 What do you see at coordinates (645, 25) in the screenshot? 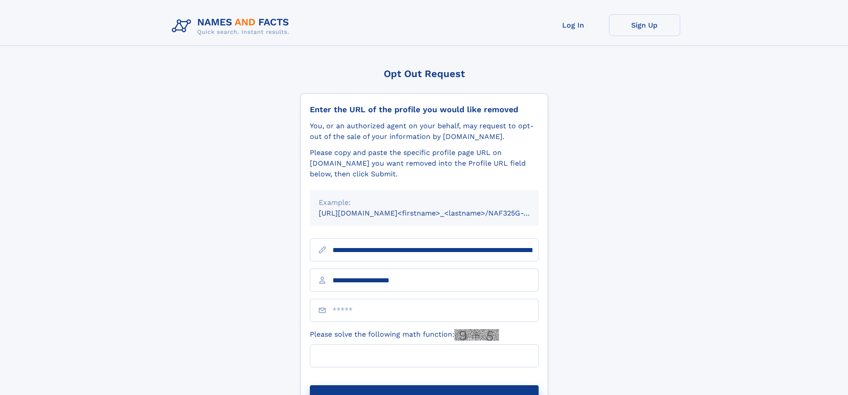
I see `a: Sign Up` at bounding box center [645, 25].